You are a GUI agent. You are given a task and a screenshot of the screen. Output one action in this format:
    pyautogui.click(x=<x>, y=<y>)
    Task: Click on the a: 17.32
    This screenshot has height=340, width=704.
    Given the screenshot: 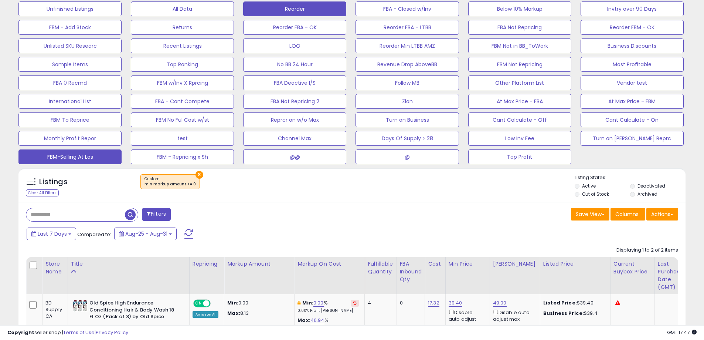 What is the action you would take?
    pyautogui.click(x=433, y=303)
    